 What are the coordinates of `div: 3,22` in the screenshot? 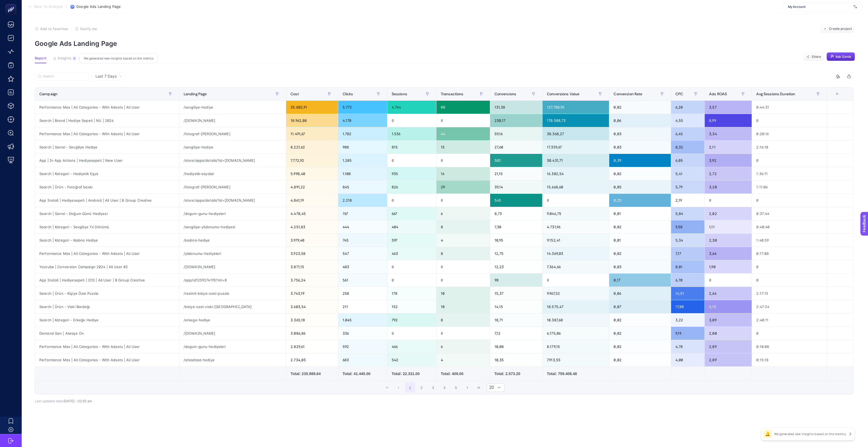 It's located at (688, 320).